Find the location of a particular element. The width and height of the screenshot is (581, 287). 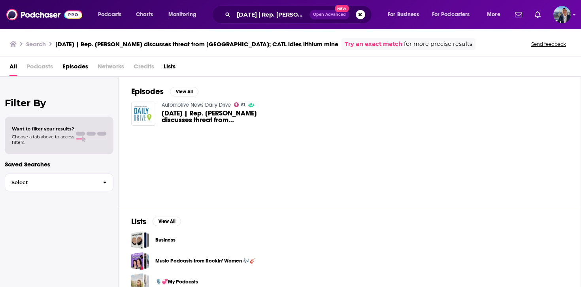

h3: Search is located at coordinates (36, 44).